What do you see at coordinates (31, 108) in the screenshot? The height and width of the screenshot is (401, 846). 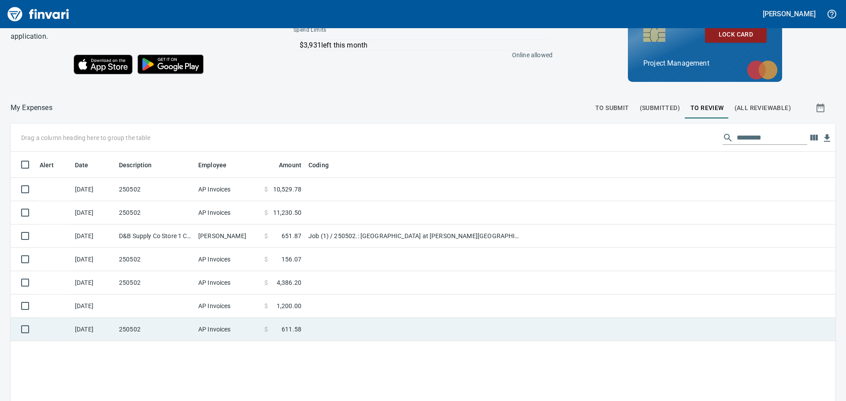 I see `p: My Expenses` at bounding box center [31, 108].